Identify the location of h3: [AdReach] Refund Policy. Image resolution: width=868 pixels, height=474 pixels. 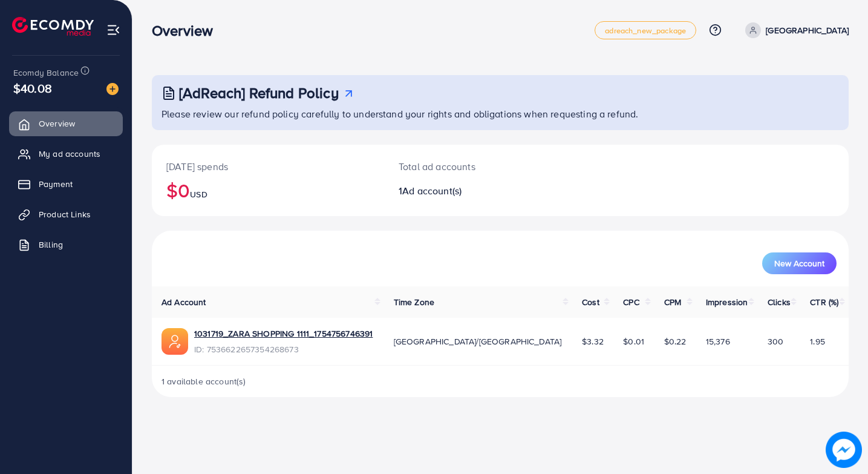
(259, 93).